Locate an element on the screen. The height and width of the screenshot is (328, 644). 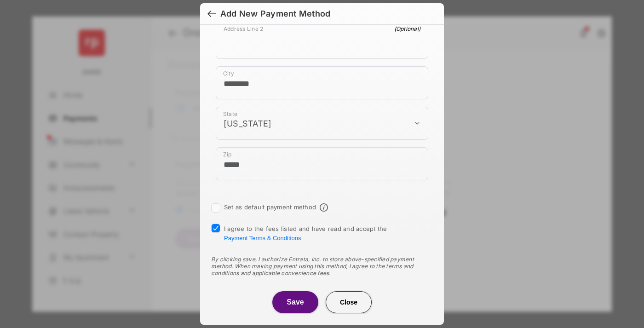
div: payment_method_screening[postal_addresses][addressLine2] is located at coordinates (322, 40).